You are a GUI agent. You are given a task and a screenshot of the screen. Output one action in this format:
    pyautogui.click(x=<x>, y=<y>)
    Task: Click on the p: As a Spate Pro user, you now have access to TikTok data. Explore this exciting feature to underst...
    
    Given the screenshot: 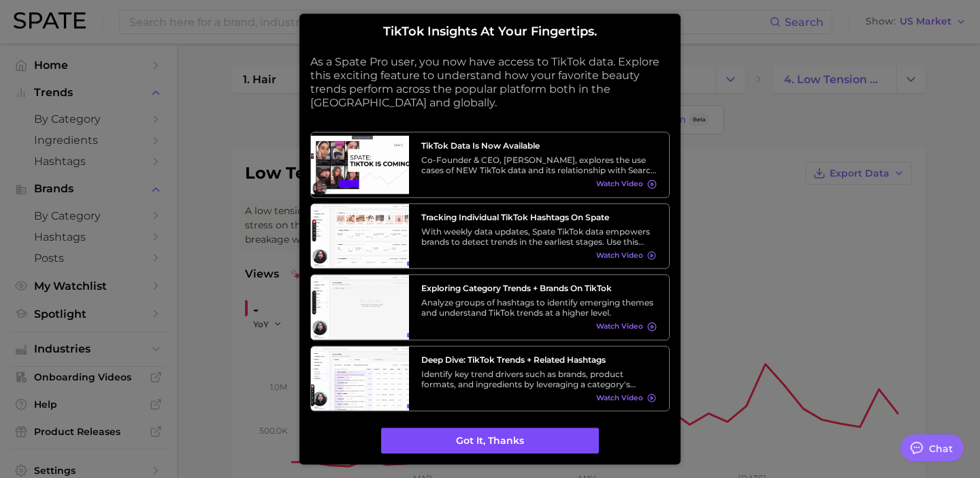 What is the action you would take?
    pyautogui.click(x=490, y=82)
    